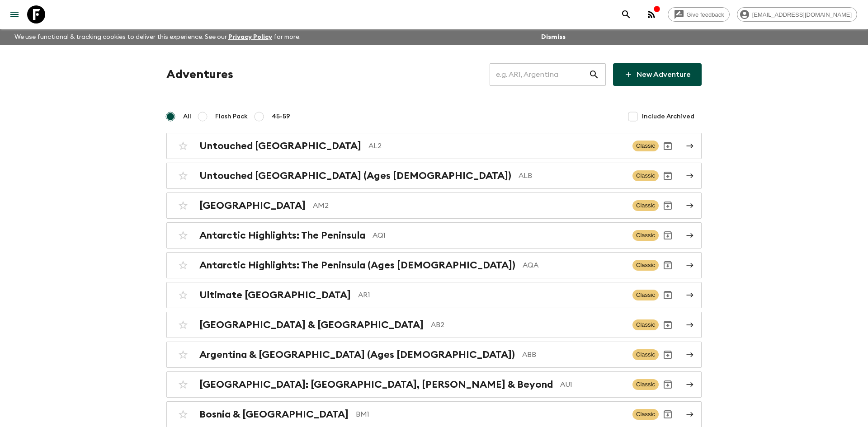  Describe the element at coordinates (528, 325) in the screenshot. I see `p: AB2` at that location.